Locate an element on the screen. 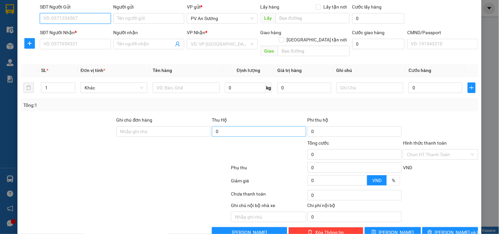  span: SL is located at coordinates (44, 70).